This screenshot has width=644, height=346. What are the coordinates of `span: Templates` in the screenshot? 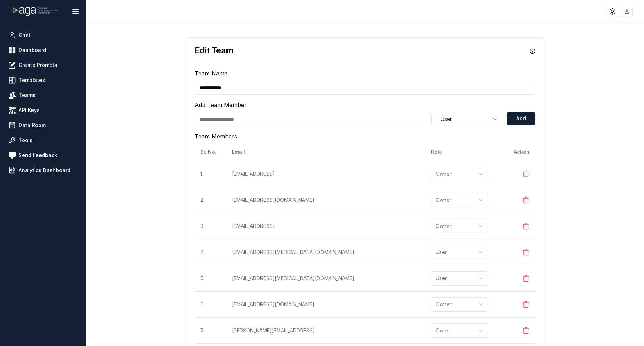 It's located at (32, 80).